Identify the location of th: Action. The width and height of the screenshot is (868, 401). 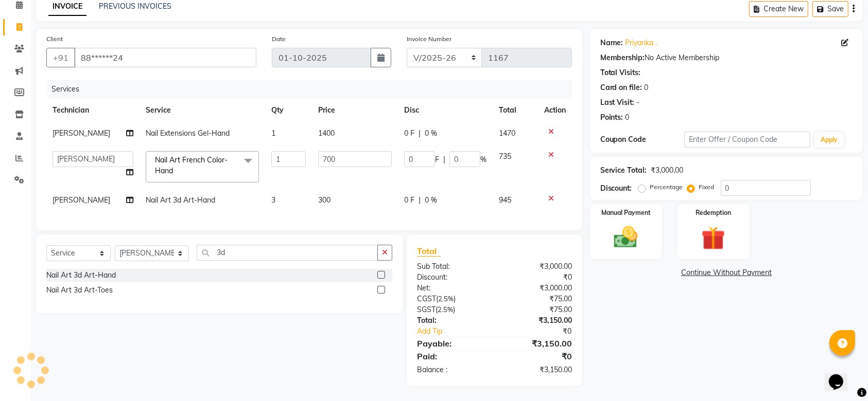
(555, 110).